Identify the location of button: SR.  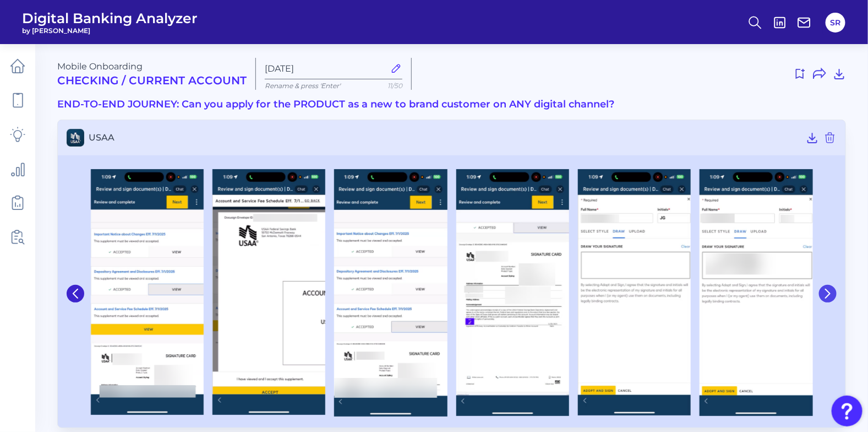
(835, 23).